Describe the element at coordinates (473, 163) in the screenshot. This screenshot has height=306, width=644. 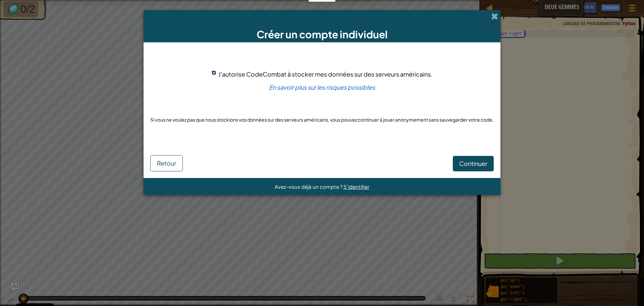
I see `span: Continuer` at that location.